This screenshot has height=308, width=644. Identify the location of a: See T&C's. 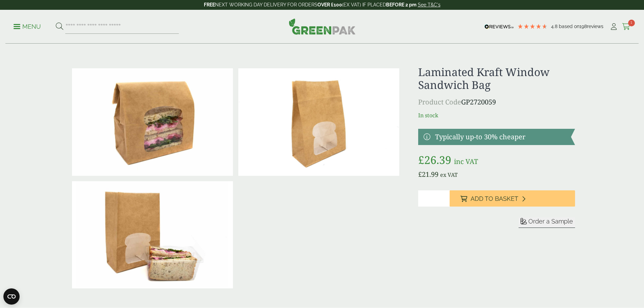
(429, 5).